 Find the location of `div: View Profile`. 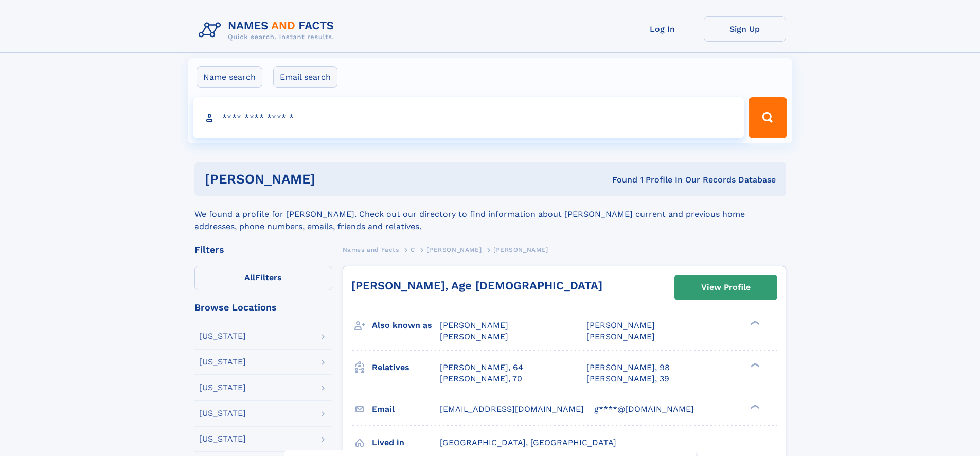

div: View Profile is located at coordinates (726, 288).